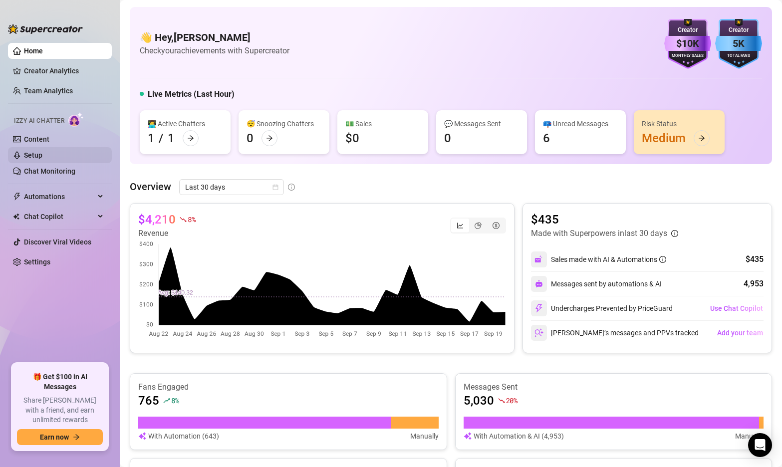 The width and height of the screenshot is (782, 467). What do you see at coordinates (54, 437) in the screenshot?
I see `span: Earn now` at bounding box center [54, 437].